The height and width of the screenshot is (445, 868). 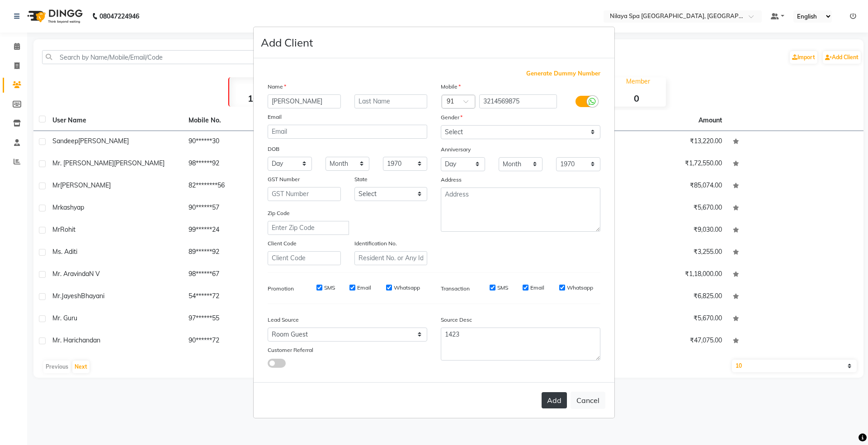 What do you see at coordinates (451, 87) in the screenshot?
I see `label: Mobile` at bounding box center [451, 87].